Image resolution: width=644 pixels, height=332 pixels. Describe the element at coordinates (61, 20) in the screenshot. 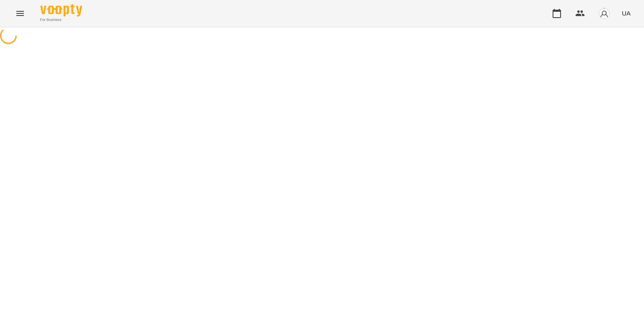

I see `span: For Business` at that location.